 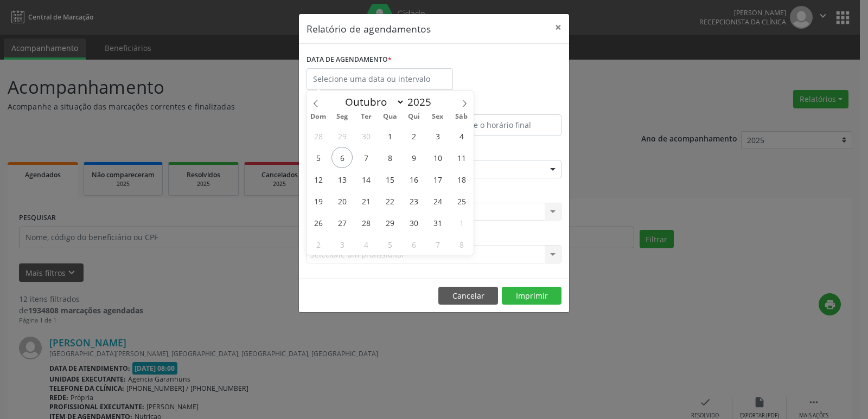 What do you see at coordinates (437, 157) in the screenshot?
I see `span: Outubro 10, 2025` at bounding box center [437, 157].